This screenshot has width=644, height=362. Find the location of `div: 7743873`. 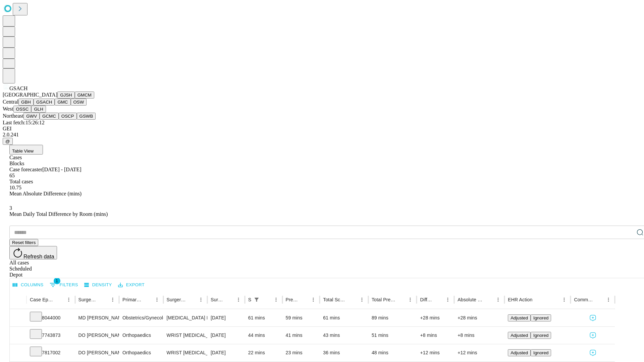

div: 7743873 is located at coordinates (51, 335).